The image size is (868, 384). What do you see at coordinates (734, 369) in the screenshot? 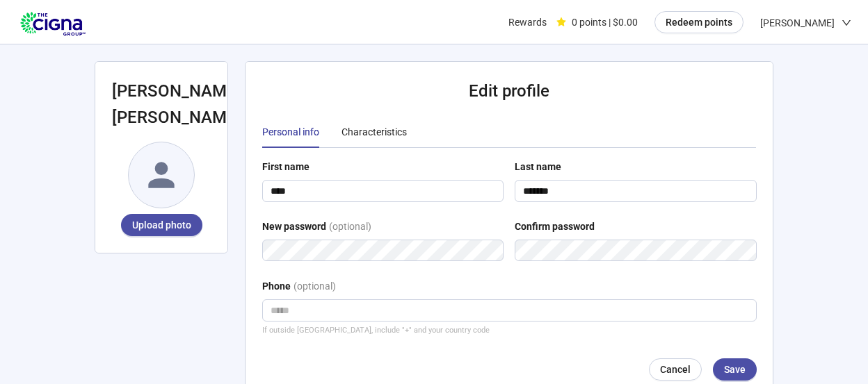
I see `button: Save` at bounding box center [734, 369].